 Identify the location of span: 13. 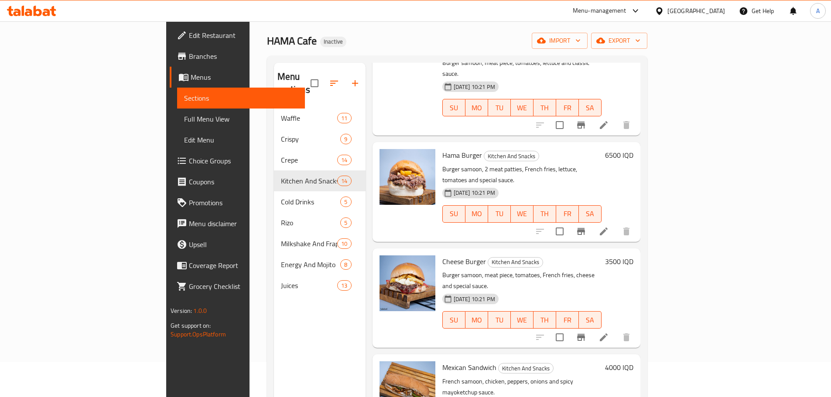
(344, 286).